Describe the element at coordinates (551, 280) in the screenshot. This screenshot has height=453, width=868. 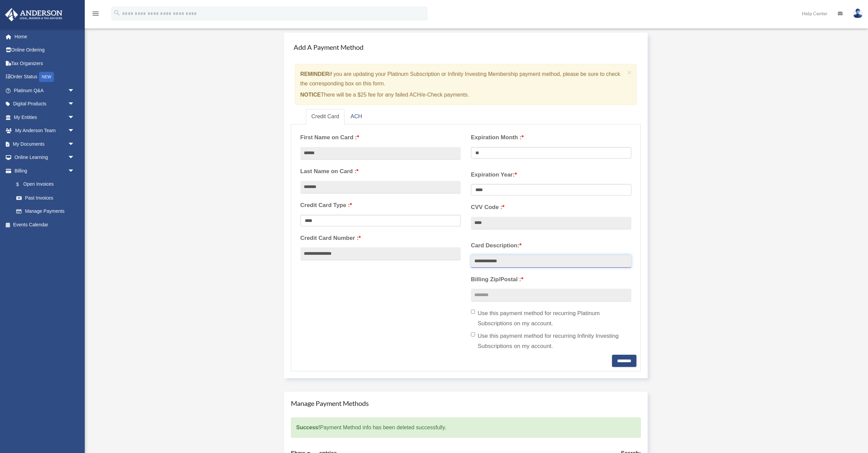
I see `label: Billing Zip/Postal :` at that location.